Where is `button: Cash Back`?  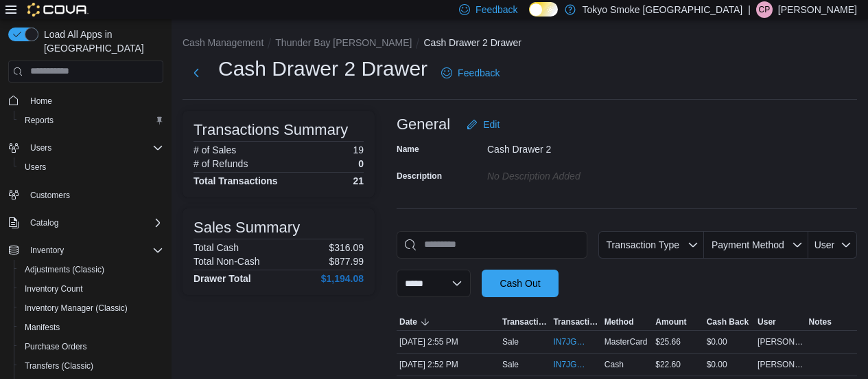 button: Cash Back is located at coordinates (730, 321).